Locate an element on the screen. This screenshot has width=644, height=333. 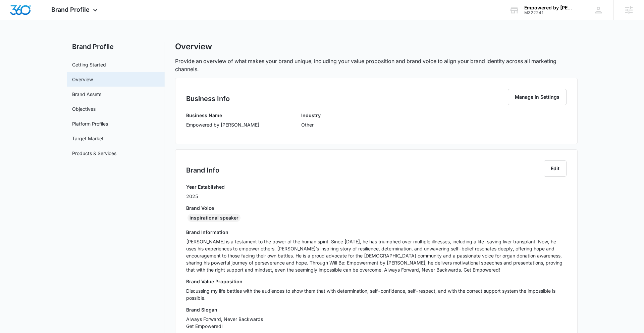
button: Manage in Settings is located at coordinates (537, 97).